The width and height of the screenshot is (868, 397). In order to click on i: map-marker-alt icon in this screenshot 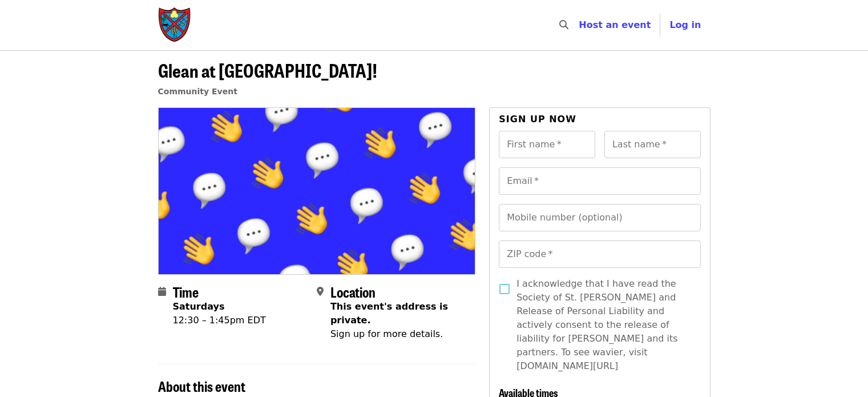, I will do `click(321, 291)`.